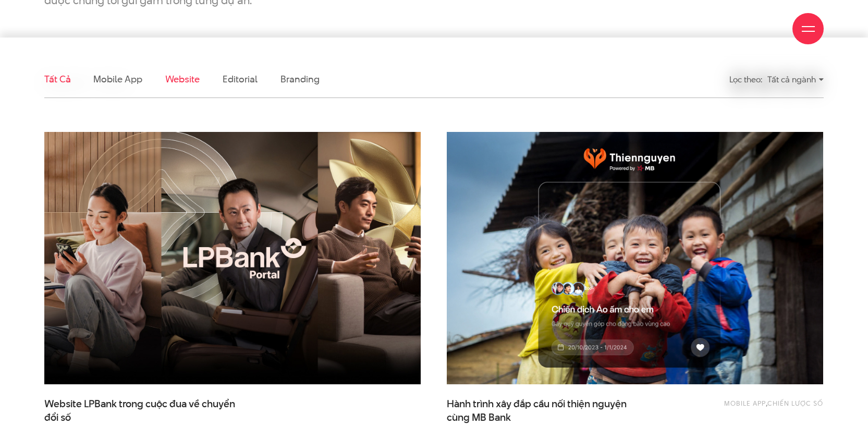  Describe the element at coordinates (795, 79) in the screenshot. I see `div: Tất cả ngành` at that location.